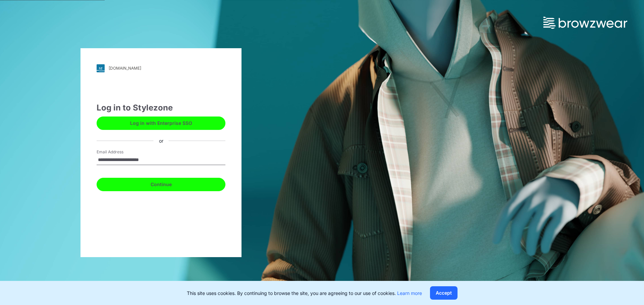 The image size is (644, 305). I want to click on p: This site uses cookies. By continuing to browse the site, you are agreeing to our use of cookies., so click(304, 293).